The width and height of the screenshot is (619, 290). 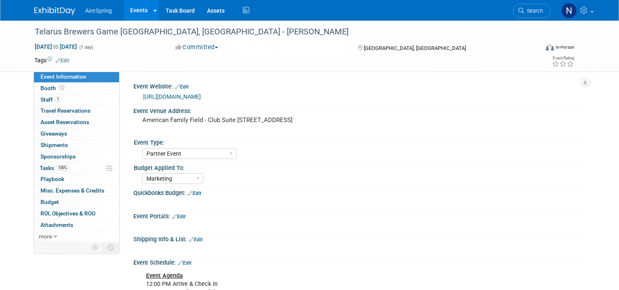 I want to click on div: Quickbooks Budget:, so click(x=359, y=192).